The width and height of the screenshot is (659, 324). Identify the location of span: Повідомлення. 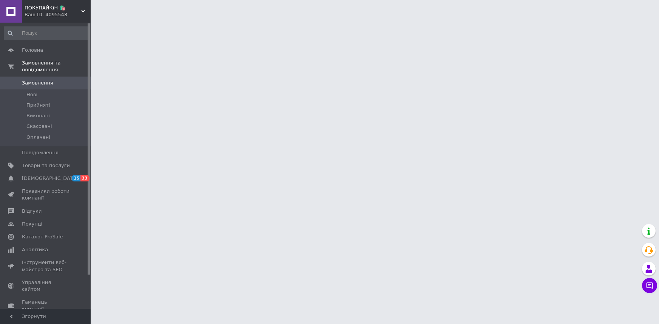
(40, 153).